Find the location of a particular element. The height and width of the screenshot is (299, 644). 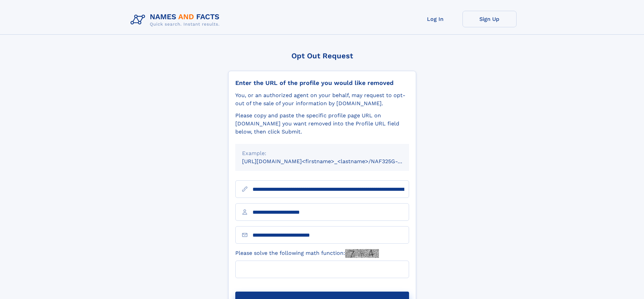

img: Logo Names and Facts is located at coordinates (176, 20).